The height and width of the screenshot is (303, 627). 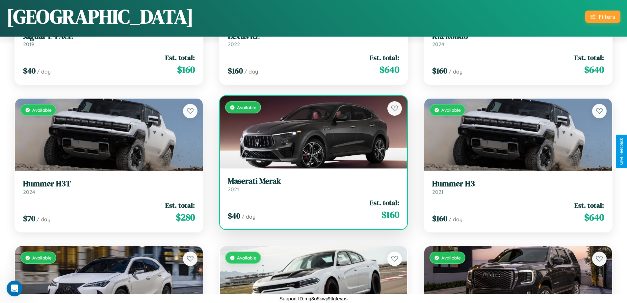 I want to click on h3: Hummer H3, so click(x=518, y=183).